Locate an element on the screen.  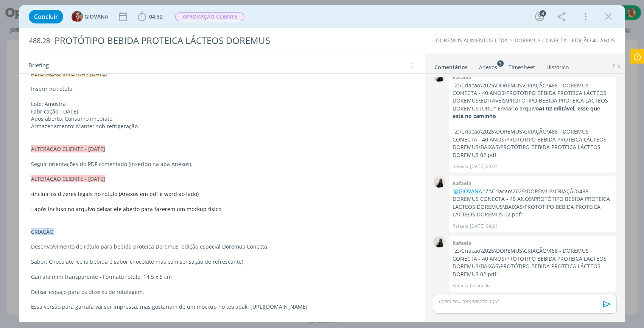
p: Inserir no rótulo: is located at coordinates (222, 89).